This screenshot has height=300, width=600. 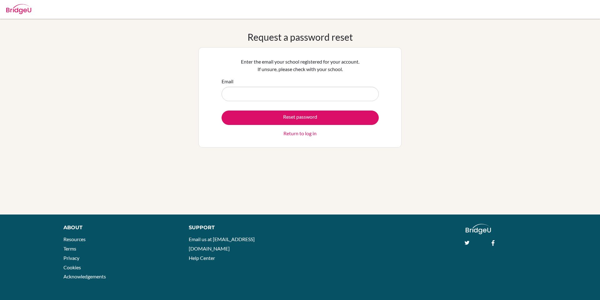 I want to click on a: Return to log in, so click(x=300, y=133).